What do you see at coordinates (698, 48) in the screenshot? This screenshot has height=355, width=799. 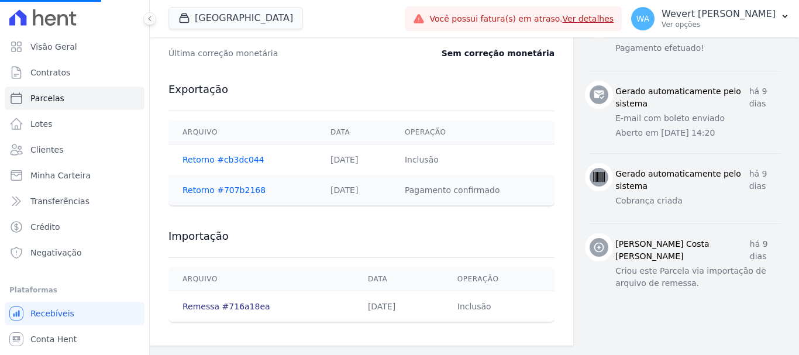 I see `p: Pagamento efetuado!` at bounding box center [698, 48].